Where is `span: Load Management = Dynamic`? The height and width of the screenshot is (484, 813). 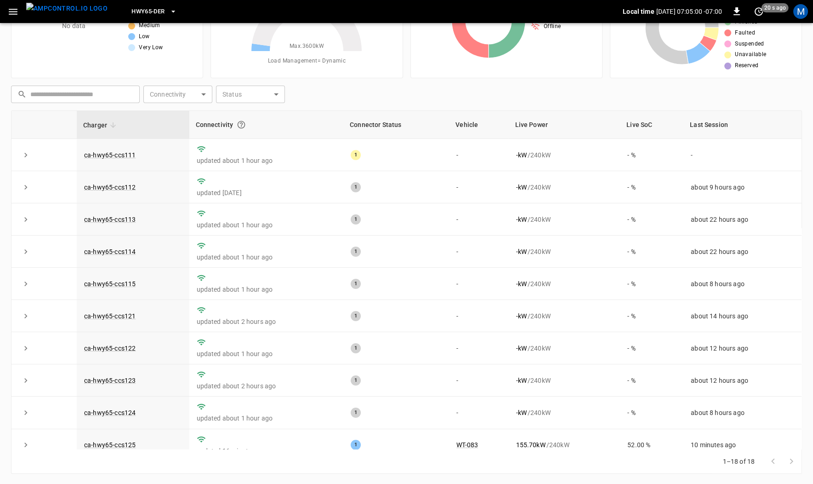 span: Load Management = Dynamic is located at coordinates (307, 61).